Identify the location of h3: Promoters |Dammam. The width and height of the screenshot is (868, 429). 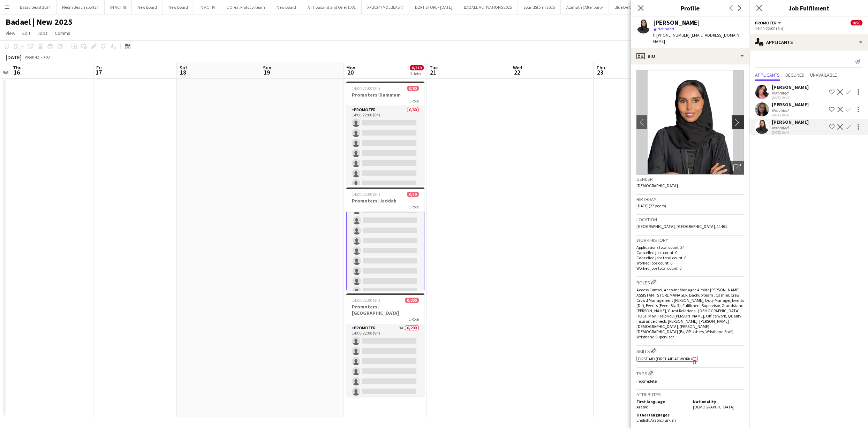
(385, 95).